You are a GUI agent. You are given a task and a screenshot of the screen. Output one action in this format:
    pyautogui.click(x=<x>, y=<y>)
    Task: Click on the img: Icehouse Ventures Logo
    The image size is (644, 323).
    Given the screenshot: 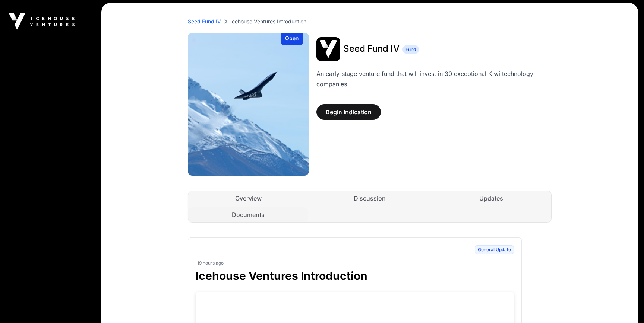 What is the action you would take?
    pyautogui.click(x=42, y=21)
    